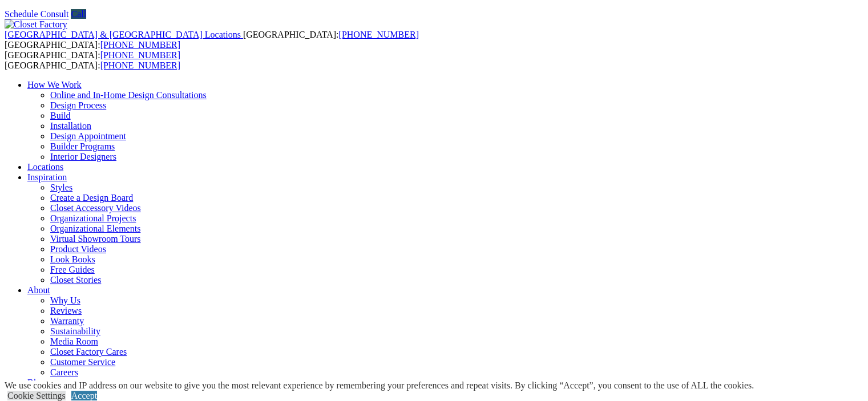 This screenshot has height=401, width=868. I want to click on a: Blog, so click(36, 383).